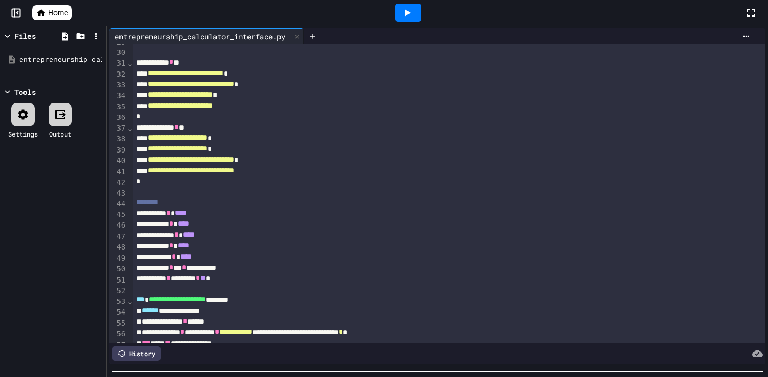 This screenshot has width=768, height=377. I want to click on div: 38, so click(118, 139).